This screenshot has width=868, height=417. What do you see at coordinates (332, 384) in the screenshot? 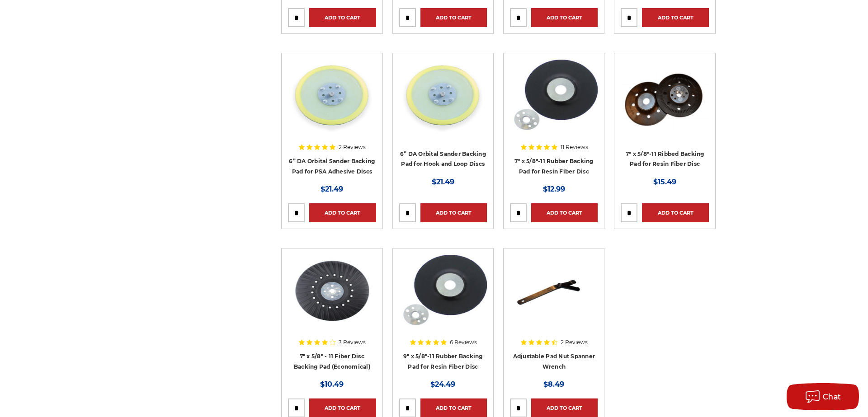
I see `span: $10.49` at bounding box center [332, 384].